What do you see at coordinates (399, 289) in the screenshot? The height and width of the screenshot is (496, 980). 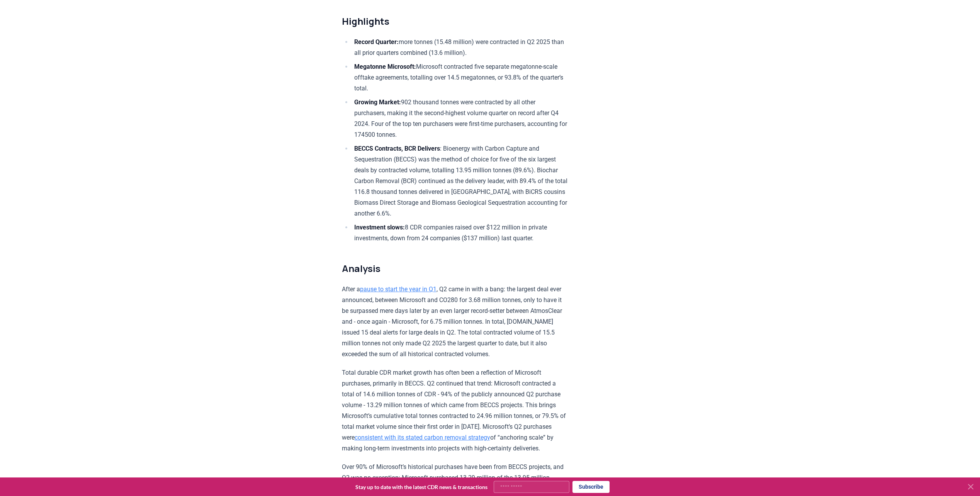 I see `a: pause to start the year in Q1` at bounding box center [399, 289].